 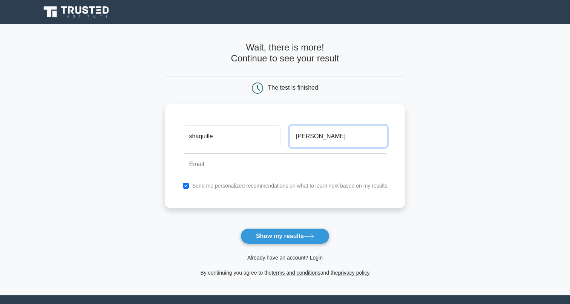 What do you see at coordinates (293, 87) in the screenshot?
I see `div: The test is finished` at bounding box center [293, 87].